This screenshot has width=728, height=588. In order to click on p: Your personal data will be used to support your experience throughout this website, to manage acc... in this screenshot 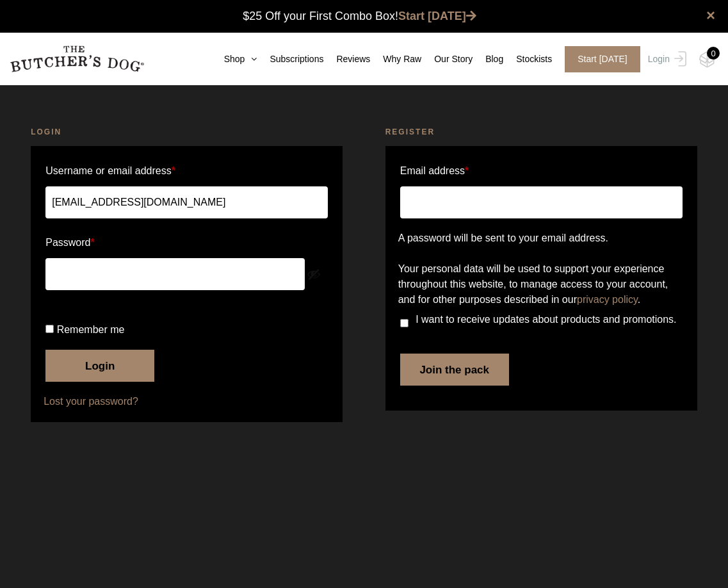, I will do `click(541, 284)`.